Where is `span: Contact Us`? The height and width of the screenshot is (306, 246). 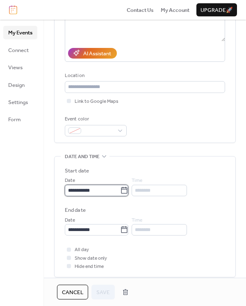 span: Contact Us is located at coordinates (140, 10).